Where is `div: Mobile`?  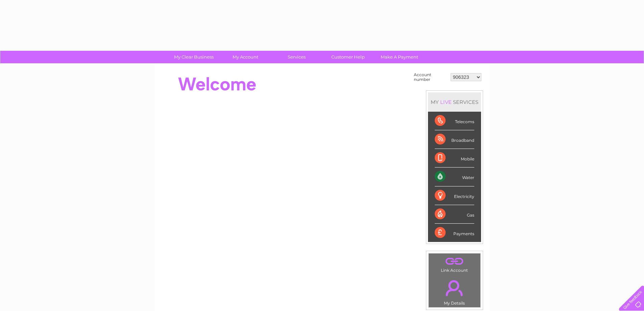
div: Mobile is located at coordinates (455, 158).